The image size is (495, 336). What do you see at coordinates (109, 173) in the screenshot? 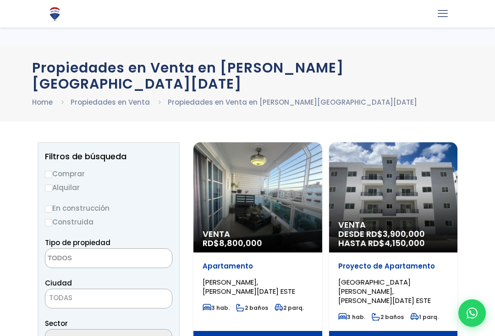
I see `label: Comprar` at bounding box center [109, 173].